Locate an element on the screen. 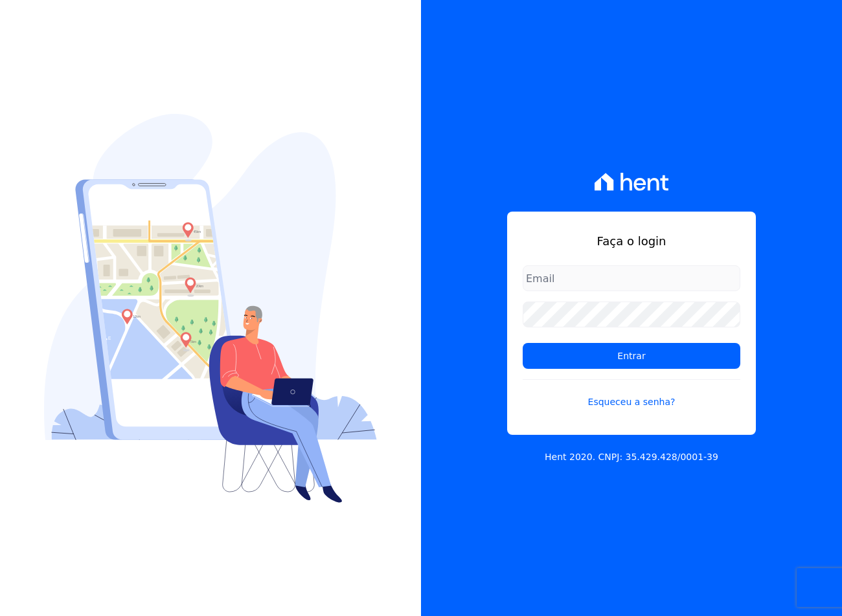 This screenshot has width=842, height=616. input: Email is located at coordinates (632, 278).